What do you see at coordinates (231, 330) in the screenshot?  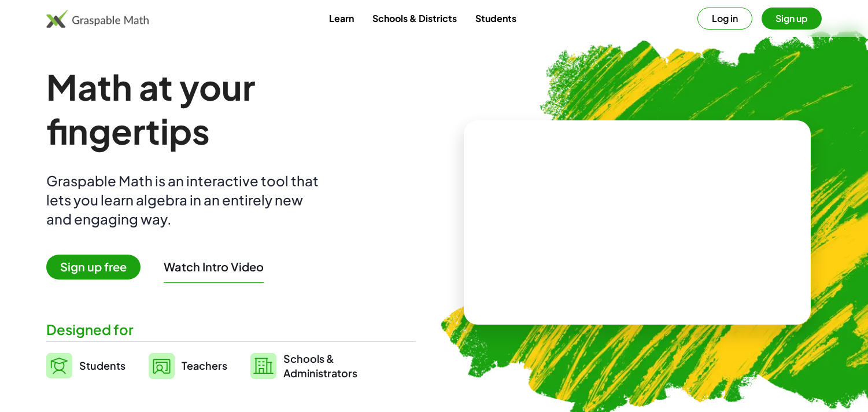 I see `div: Designed for` at bounding box center [231, 330].